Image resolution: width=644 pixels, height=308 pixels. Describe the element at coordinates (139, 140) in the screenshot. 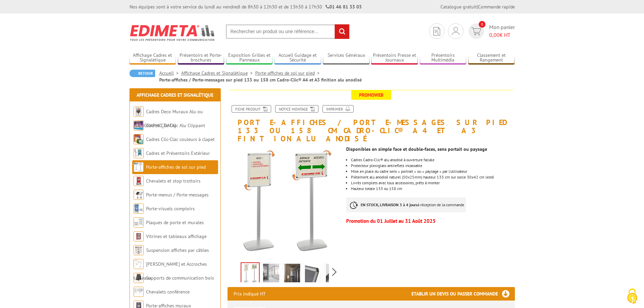

I see `img: Cadres Clic-Clac couleurs à clapet` at that location.